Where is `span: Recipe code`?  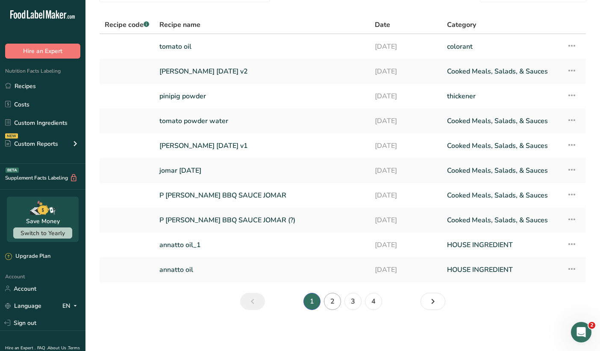
span: Recipe code is located at coordinates (127, 25).